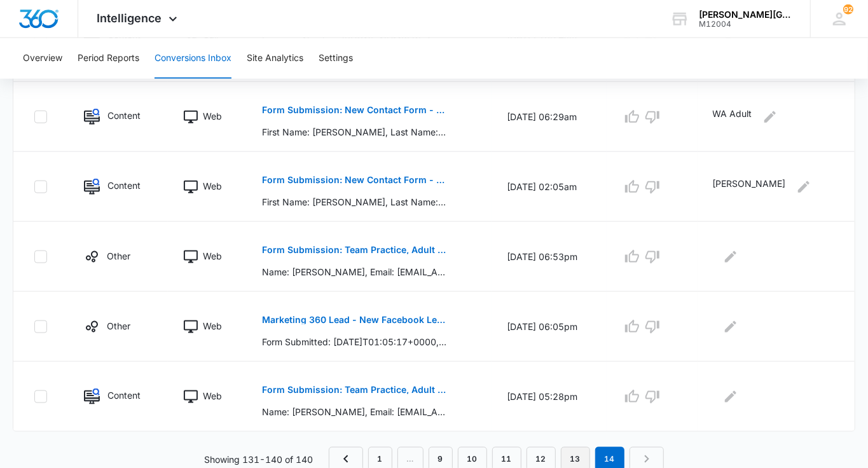 The width and height of the screenshot is (868, 468). What do you see at coordinates (745, 24) in the screenshot?
I see `div: account id` at bounding box center [745, 24].